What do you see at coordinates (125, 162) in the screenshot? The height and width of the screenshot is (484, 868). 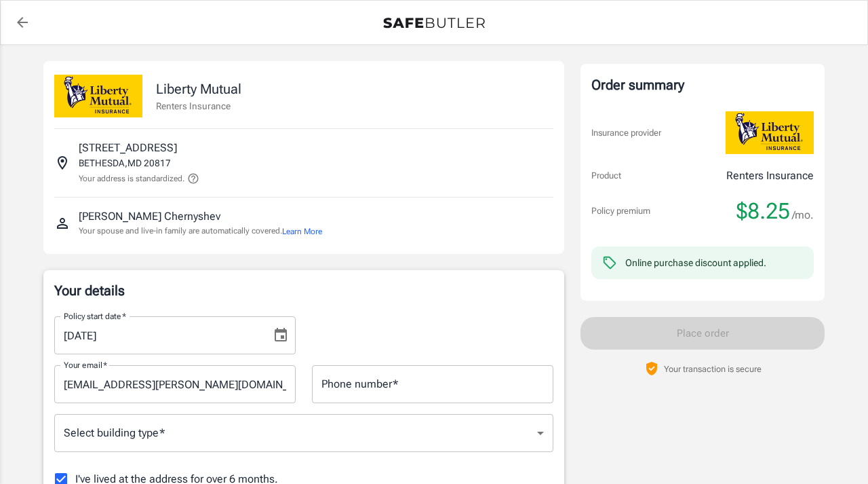 I see `p: BETHESDA , MD 20817` at bounding box center [125, 162].